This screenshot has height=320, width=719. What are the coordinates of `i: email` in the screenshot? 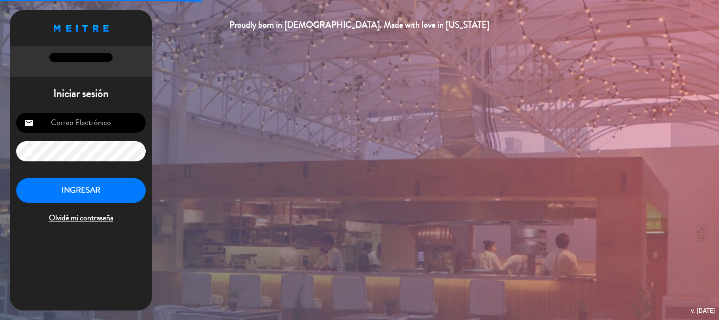 It's located at (29, 123).